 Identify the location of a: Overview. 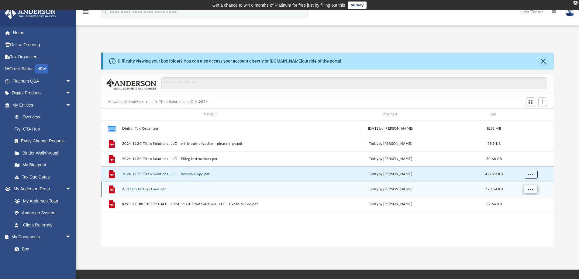
(44, 117).